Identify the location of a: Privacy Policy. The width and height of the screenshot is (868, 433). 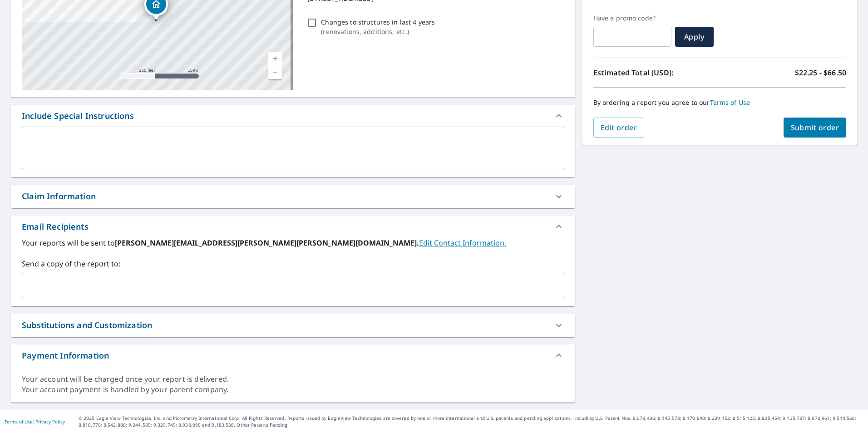
(50, 422).